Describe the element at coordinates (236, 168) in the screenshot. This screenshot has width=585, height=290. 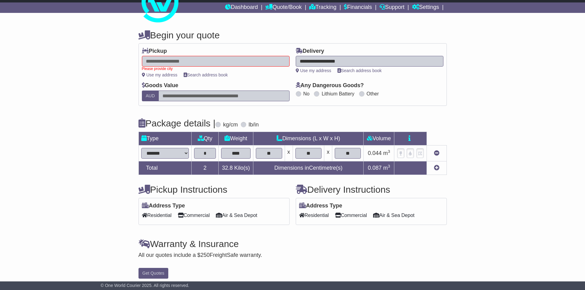
I see `td: Kilo(s)` at that location.